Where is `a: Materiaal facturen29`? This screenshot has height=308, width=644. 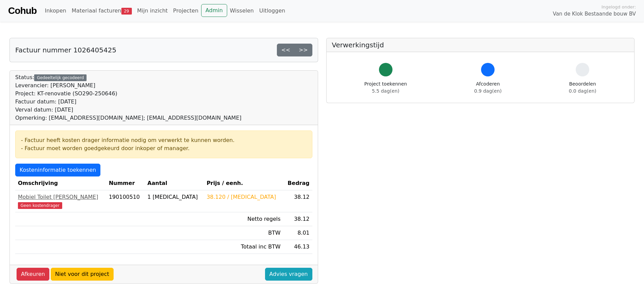
a: Materiaal facturen29 is located at coordinates (102, 11).